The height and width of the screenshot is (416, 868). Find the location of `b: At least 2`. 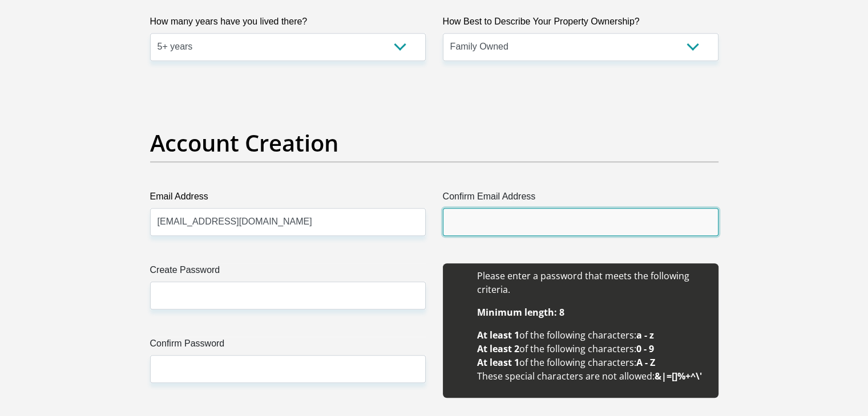

b: At least 2 is located at coordinates (498, 349).